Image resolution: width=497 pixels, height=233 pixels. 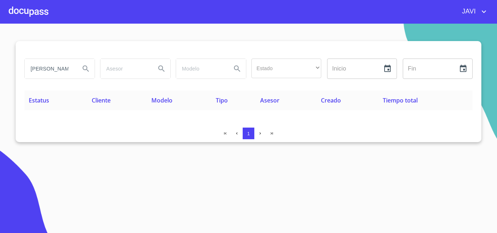 I want to click on span: Estatus, so click(x=39, y=100).